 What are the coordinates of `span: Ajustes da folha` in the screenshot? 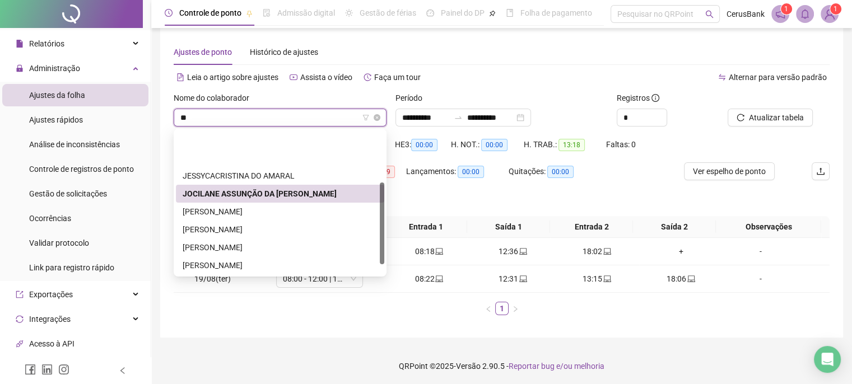 It's located at (57, 95).